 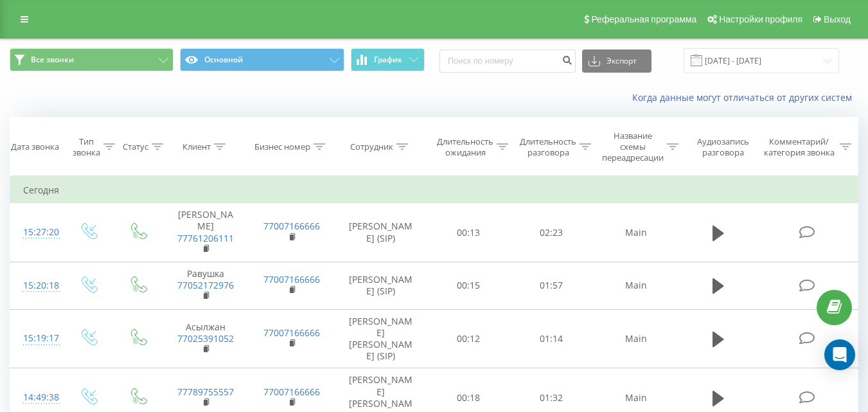 I want to click on td: Асылжан, so click(x=205, y=338).